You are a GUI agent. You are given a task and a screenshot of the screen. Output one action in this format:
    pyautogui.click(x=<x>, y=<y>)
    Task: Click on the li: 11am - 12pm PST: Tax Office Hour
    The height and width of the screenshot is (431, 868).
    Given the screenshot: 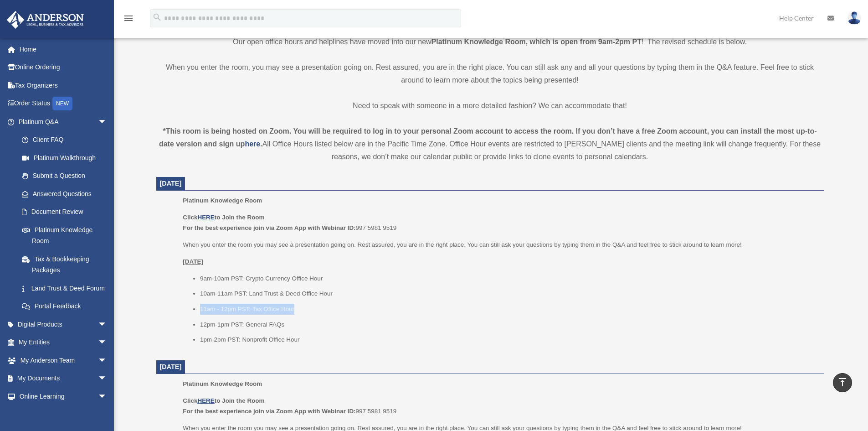 What is the action you would take?
    pyautogui.click(x=508, y=309)
    